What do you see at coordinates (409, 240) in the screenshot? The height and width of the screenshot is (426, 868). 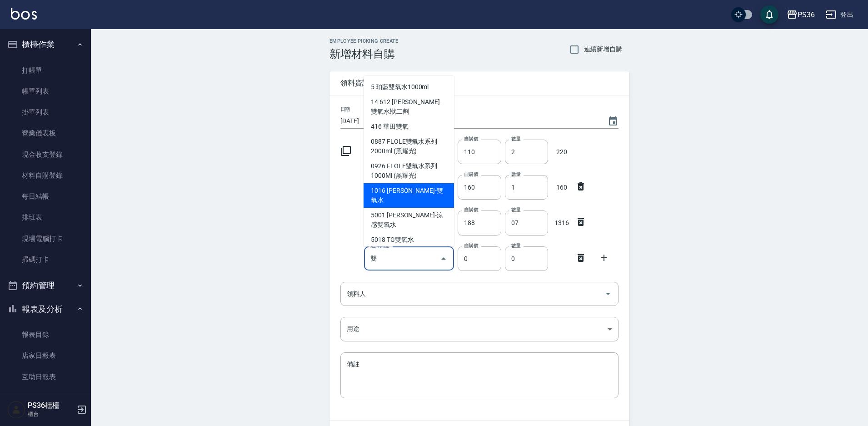 I see `li: 5018 TG雙氧水` at bounding box center [409, 240].